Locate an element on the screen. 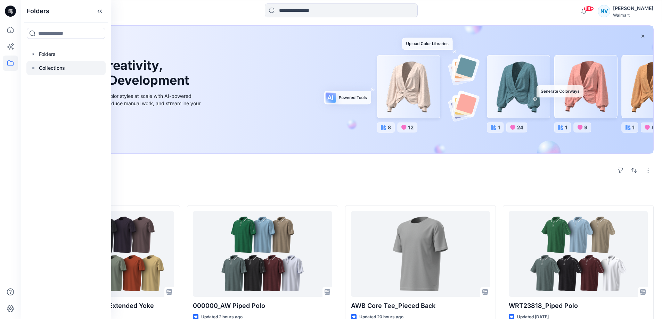 The image size is (662, 319). div: Walmart is located at coordinates (633, 15).